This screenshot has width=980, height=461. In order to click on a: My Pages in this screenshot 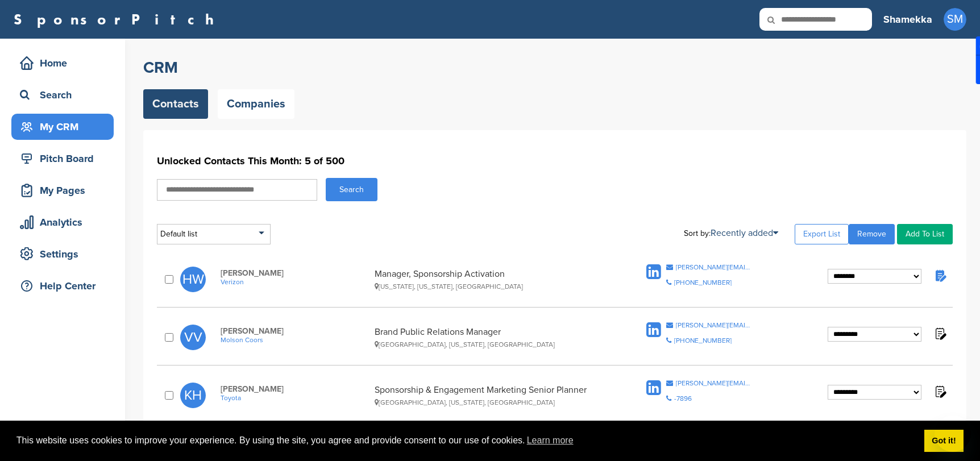, I will do `click(63, 190)`.